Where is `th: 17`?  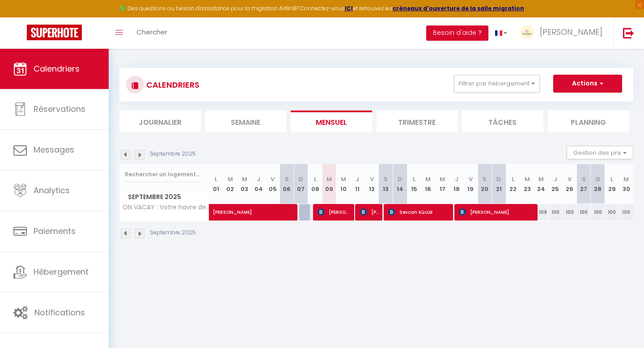 th: 17 is located at coordinates (443, 184).